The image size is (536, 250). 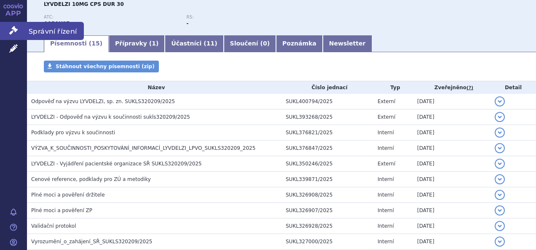 What do you see at coordinates (250, 44) in the screenshot?
I see `a: Sloučení (0)` at bounding box center [250, 44].